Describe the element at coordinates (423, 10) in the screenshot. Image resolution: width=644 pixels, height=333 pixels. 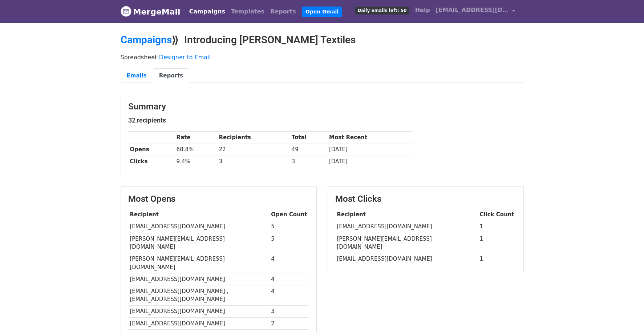
I see `a: Help` at that location.